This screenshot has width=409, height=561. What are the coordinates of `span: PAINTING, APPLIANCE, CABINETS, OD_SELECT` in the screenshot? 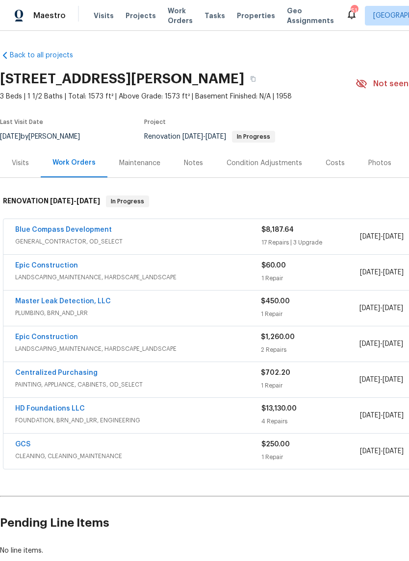 It's located at (138, 385).